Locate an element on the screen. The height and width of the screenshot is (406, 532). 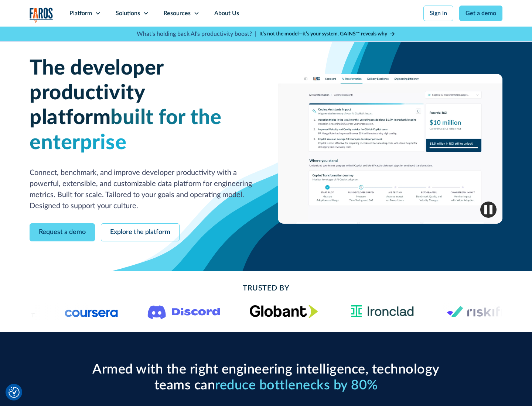
a: home is located at coordinates (42, 15).